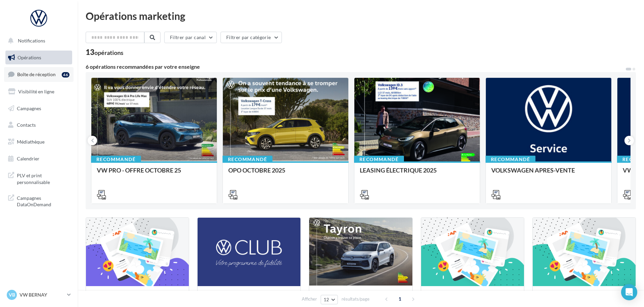 Image resolution: width=644 pixels, height=307 pixels. What do you see at coordinates (190, 37) in the screenshot?
I see `button: Filtrer par canal` at bounding box center [190, 37].